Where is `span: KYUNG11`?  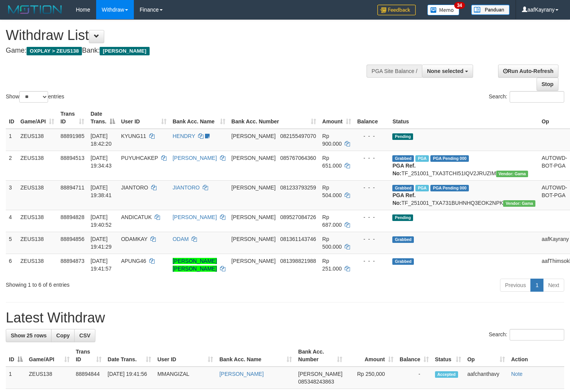
span: KYUNG11 is located at coordinates (133, 136).